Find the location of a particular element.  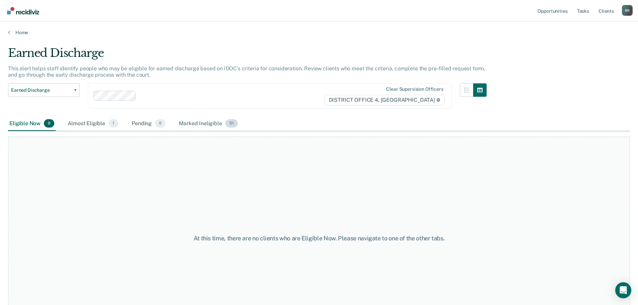

span: 1 is located at coordinates (113, 124).